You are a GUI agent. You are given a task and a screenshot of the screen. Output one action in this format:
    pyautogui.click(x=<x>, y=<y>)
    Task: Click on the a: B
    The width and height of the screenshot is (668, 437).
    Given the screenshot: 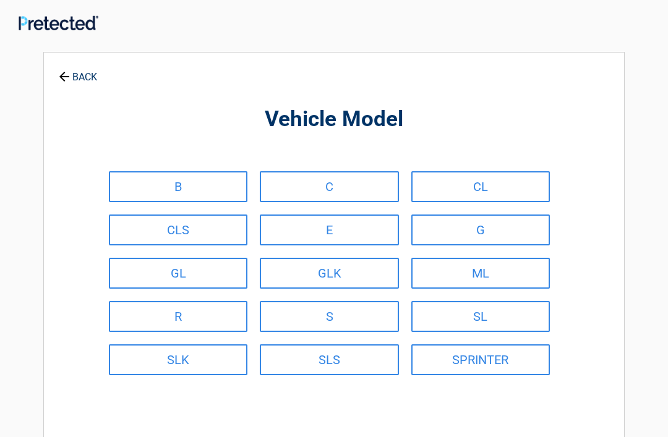 What is the action you would take?
    pyautogui.click(x=178, y=187)
    